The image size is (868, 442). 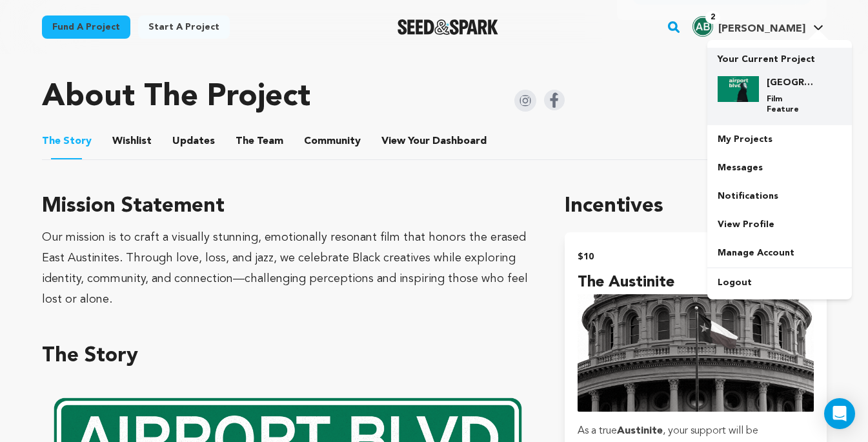 I want to click on a: Alejandro H.'s Profile, so click(x=758, y=25).